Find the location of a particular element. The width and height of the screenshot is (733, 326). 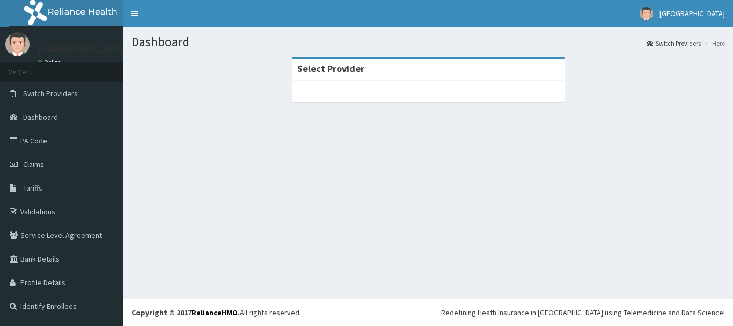

a: Online is located at coordinates (50, 62).